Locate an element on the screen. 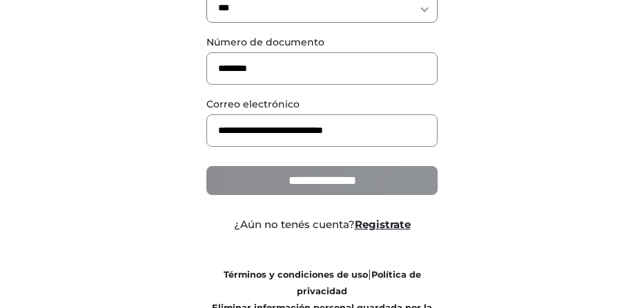  label: Correo electrónico is located at coordinates (321, 104).